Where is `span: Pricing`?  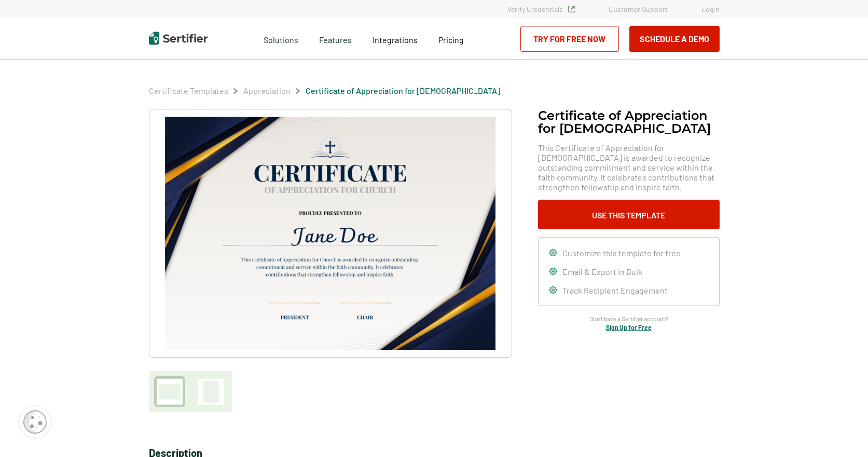 span: Pricing is located at coordinates (451, 40).